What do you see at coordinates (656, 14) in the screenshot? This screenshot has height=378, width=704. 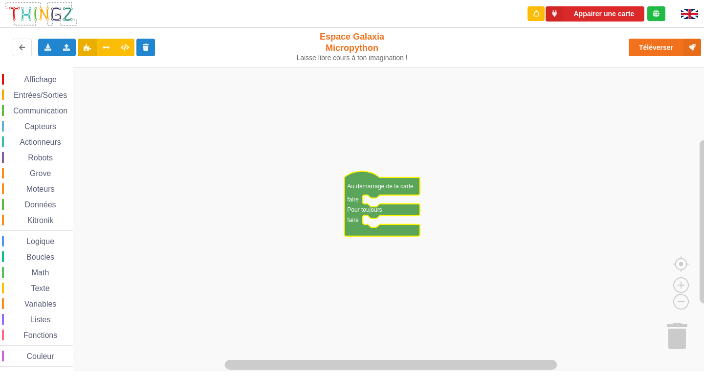 I see `div: Tu es connecté au serveur de création de Thingz` at bounding box center [656, 14].